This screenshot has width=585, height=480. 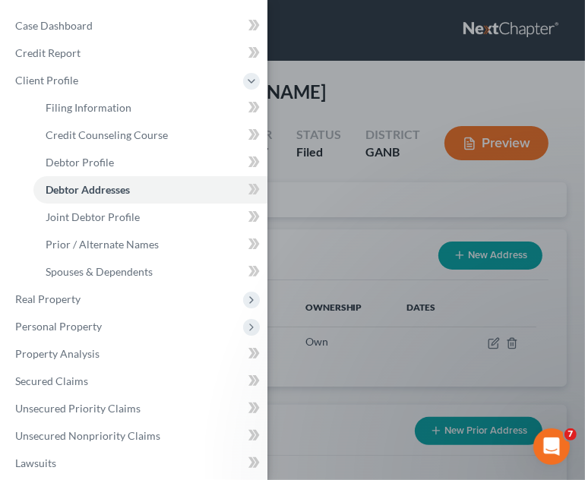 What do you see at coordinates (36, 462) in the screenshot?
I see `span: Lawsuits` at bounding box center [36, 462].